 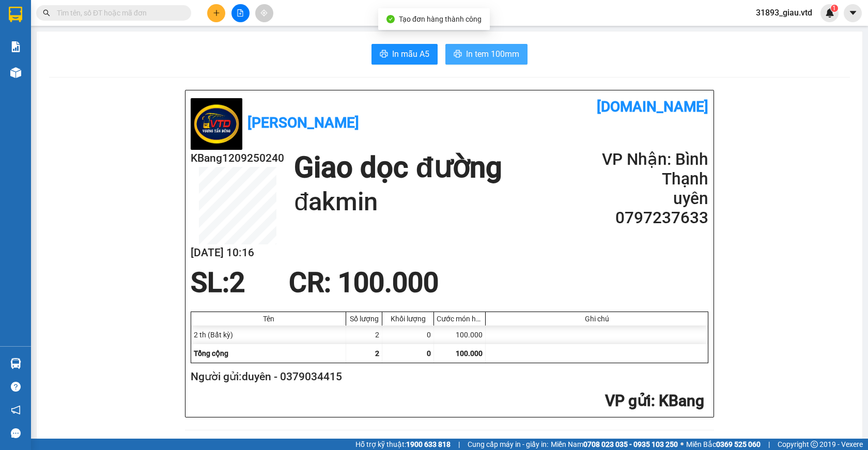 What do you see at coordinates (631, 444) in the screenshot?
I see `strong: 0708 023 035 - 0935 103 250` at bounding box center [631, 444].